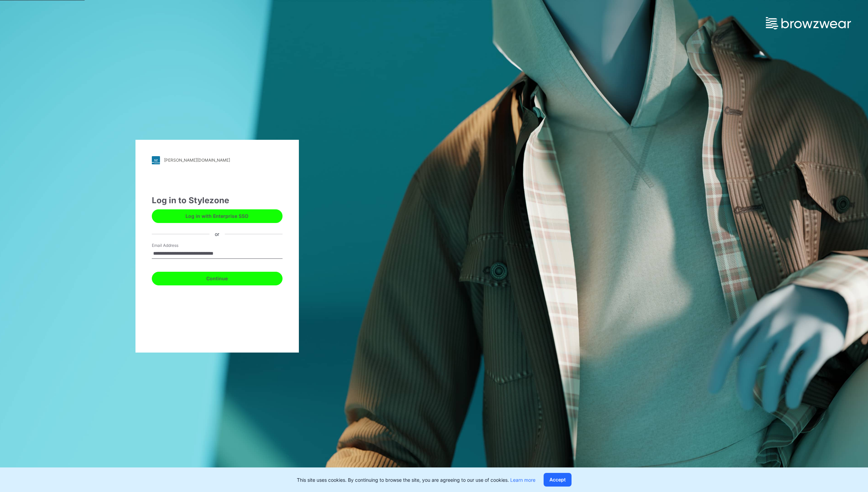 This screenshot has height=492, width=868. Describe the element at coordinates (217, 200) in the screenshot. I see `div: Log in to Stylezone` at that location.